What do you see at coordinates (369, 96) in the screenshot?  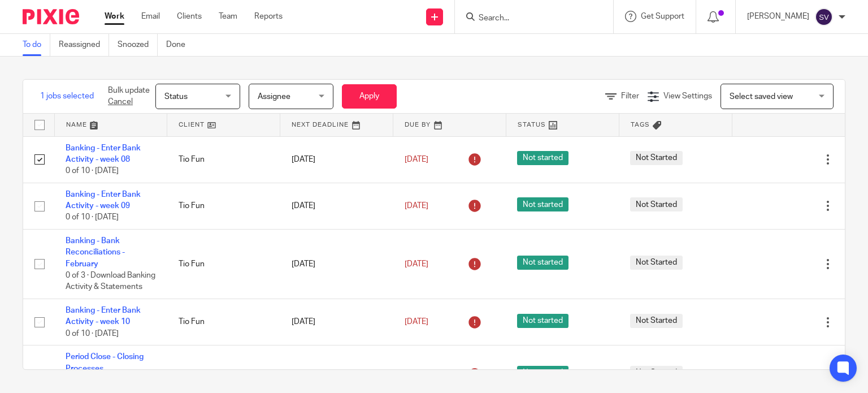 I see `button: Apply` at bounding box center [369, 96].